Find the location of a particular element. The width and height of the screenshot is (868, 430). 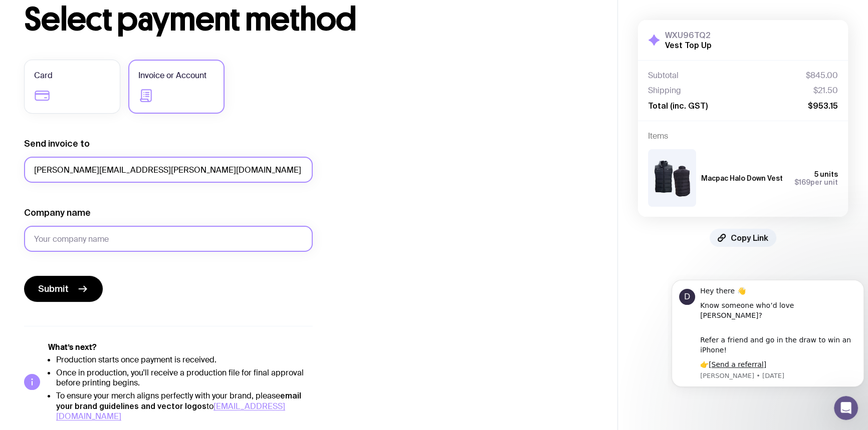

span: Card is located at coordinates (43, 76).